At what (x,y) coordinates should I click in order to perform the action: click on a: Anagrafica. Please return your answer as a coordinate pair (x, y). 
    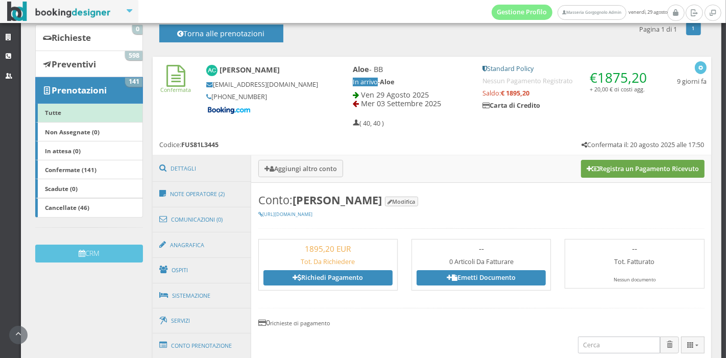
    Looking at the image, I should click on (202, 245).